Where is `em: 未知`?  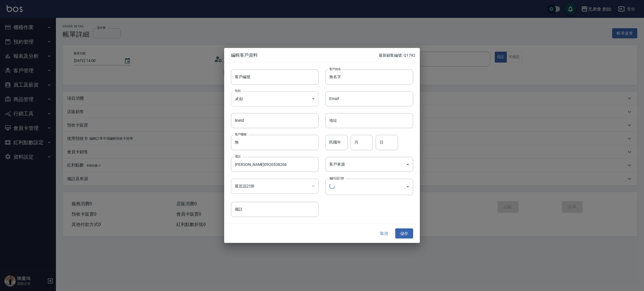 em: 未知 is located at coordinates (239, 99).